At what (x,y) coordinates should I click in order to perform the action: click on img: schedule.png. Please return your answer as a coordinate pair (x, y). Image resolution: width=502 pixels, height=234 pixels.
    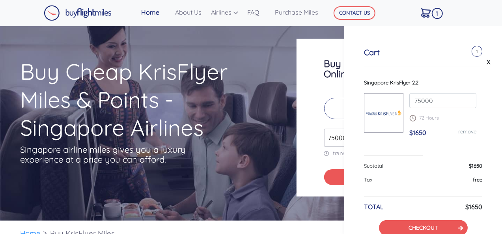
    Looking at the image, I should click on (413, 118).